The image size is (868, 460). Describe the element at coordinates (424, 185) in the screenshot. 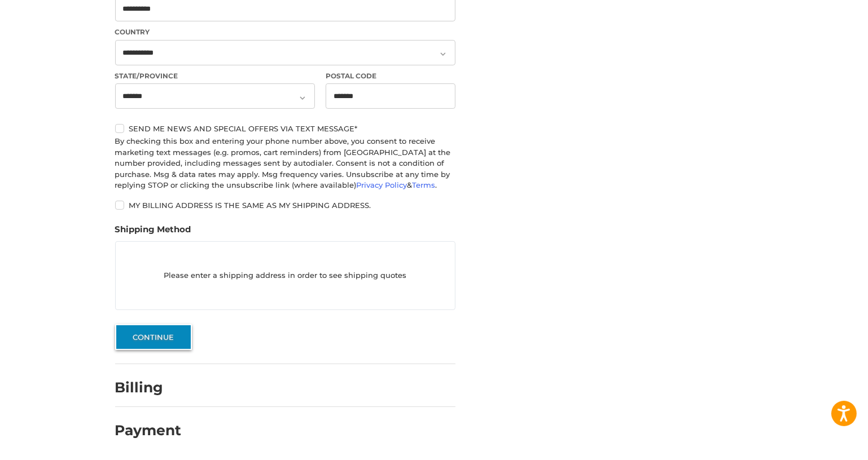

I see `a: Terms` at that location.